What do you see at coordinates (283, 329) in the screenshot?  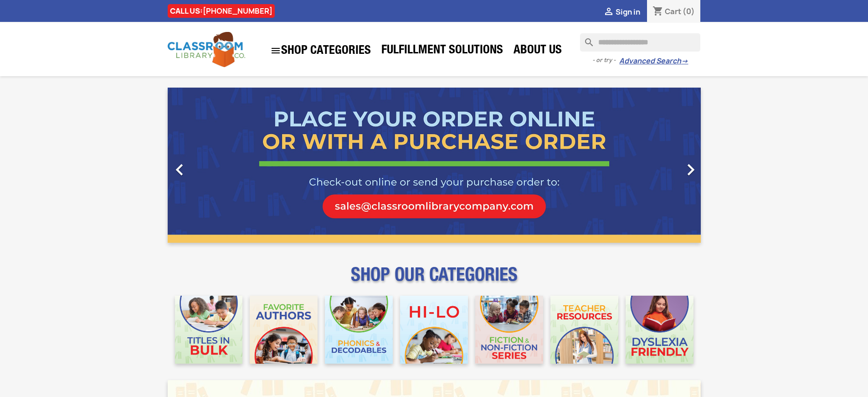 I see `img: CLC_Favorite_Authors_Mobile.jpg` at bounding box center [283, 329].